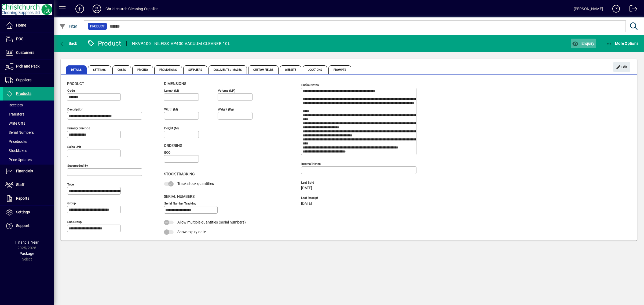 Image resolution: width=644 pixels, height=305 pixels. I want to click on a: Financials, so click(28, 171).